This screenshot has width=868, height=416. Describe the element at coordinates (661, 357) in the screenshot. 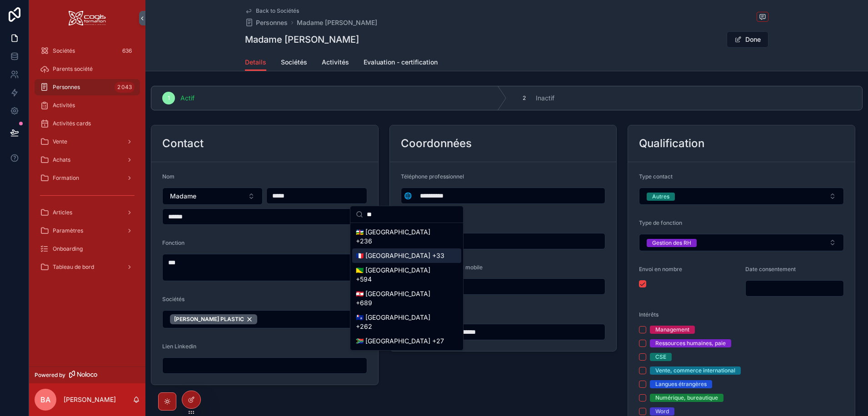

I see `div: CSE` at that location.